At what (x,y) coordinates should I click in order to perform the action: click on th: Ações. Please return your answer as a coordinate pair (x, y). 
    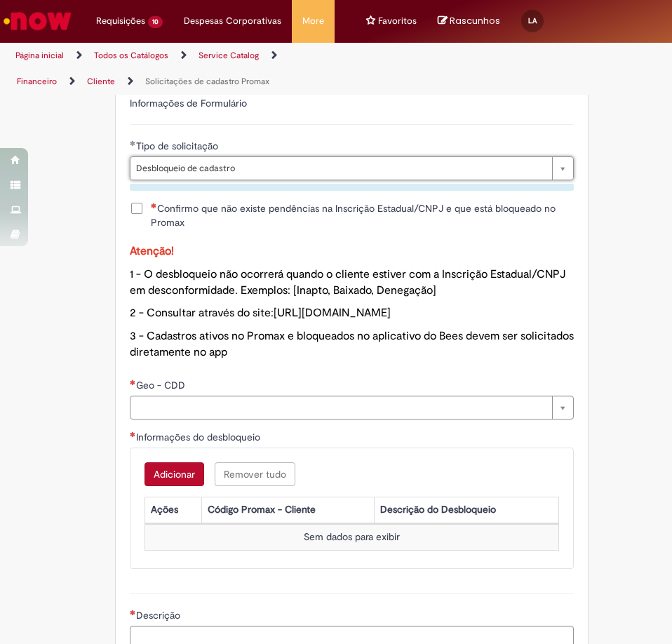
    Looking at the image, I should click on (173, 509).